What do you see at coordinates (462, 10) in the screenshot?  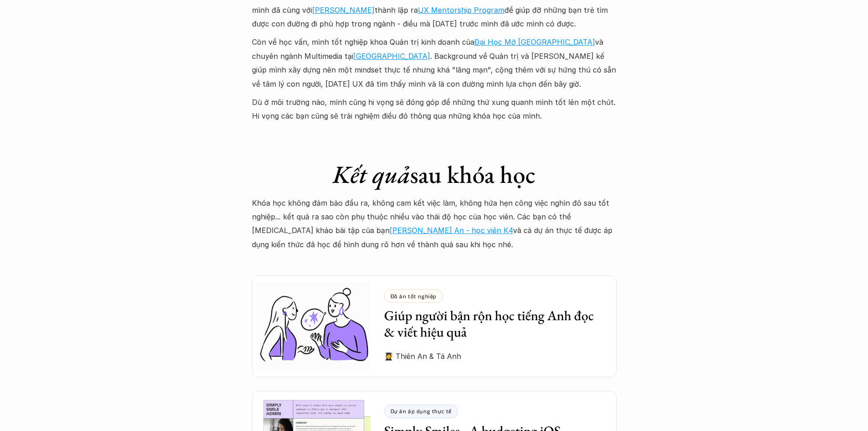 I see `a: UX Mentorship Program` at bounding box center [462, 10].